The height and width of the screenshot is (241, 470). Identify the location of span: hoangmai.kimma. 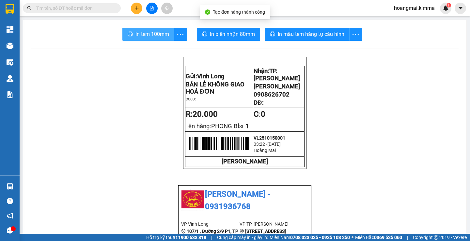
(414, 8).